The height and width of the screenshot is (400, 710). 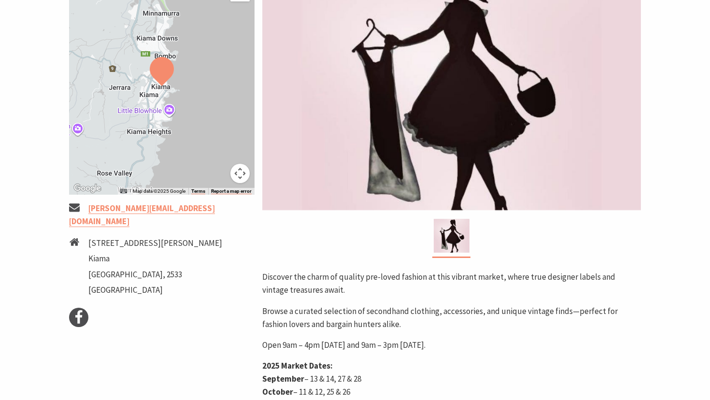 I want to click on strong: 2025 Market Dates:, so click(x=298, y=366).